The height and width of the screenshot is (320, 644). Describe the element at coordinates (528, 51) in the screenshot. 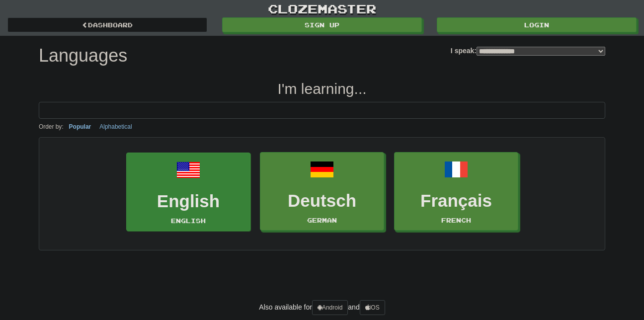

I see `label: I speak:` at that location.